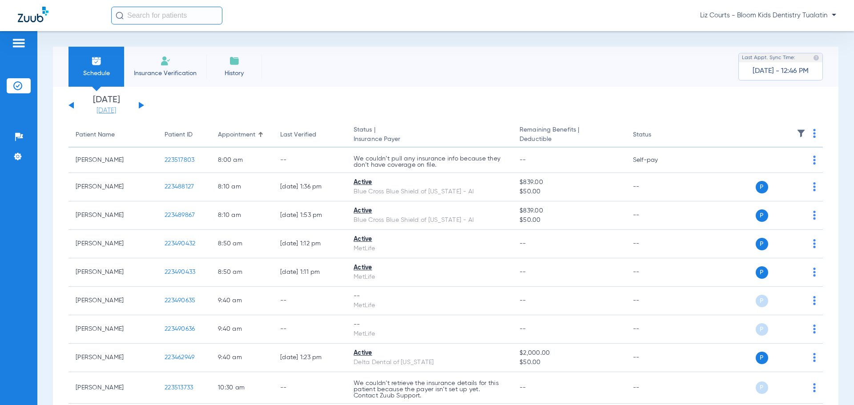  I want to click on div: Patient ID, so click(184, 135).